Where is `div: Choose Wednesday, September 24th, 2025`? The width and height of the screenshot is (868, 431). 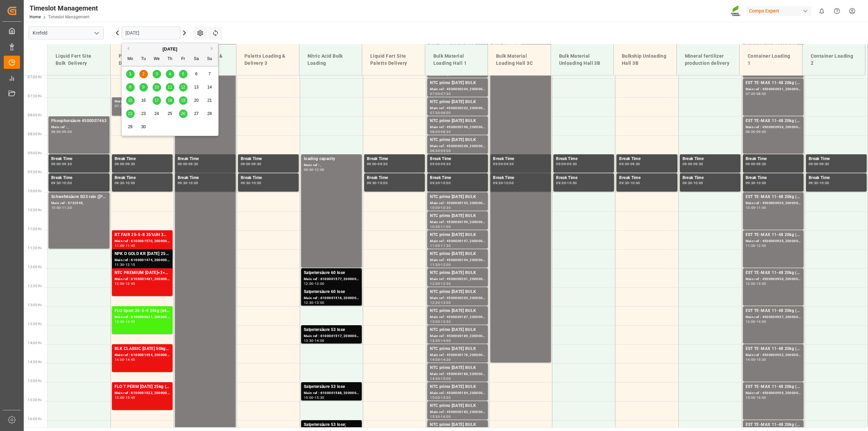
div: Choose Wednesday, September 24th, 2025 is located at coordinates (157, 114).